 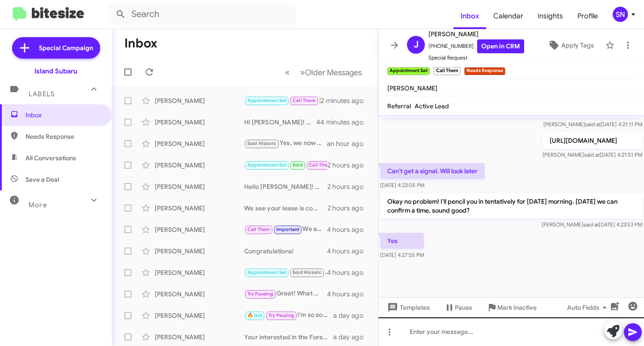 I want to click on div: 2 minutes ago, so click(x=346, y=101).